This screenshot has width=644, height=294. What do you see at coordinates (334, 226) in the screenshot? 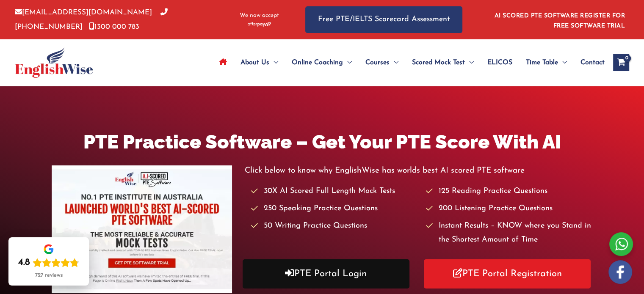
I see `li: 50 Writing Practice Questions` at bounding box center [334, 226].